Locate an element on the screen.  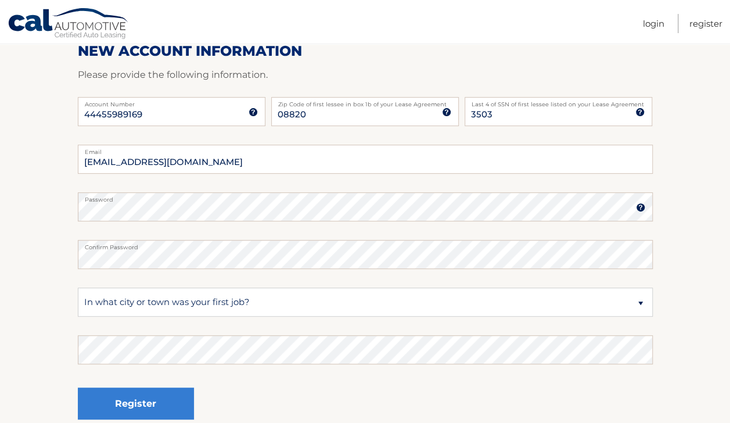
input: SSN or EIN (last 4 digits only) is located at coordinates (558, 111).